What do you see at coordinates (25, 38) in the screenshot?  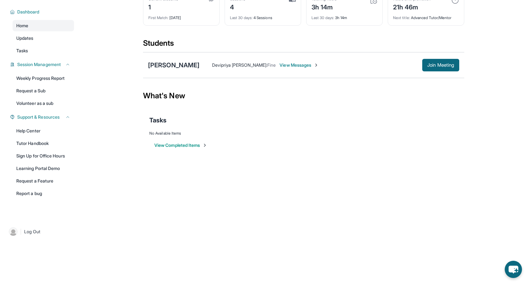 I see `span: Updates` at bounding box center [25, 38].